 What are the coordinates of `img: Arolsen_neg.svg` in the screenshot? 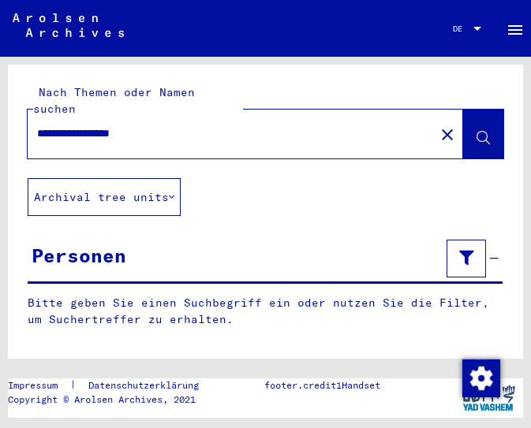 It's located at (68, 25).